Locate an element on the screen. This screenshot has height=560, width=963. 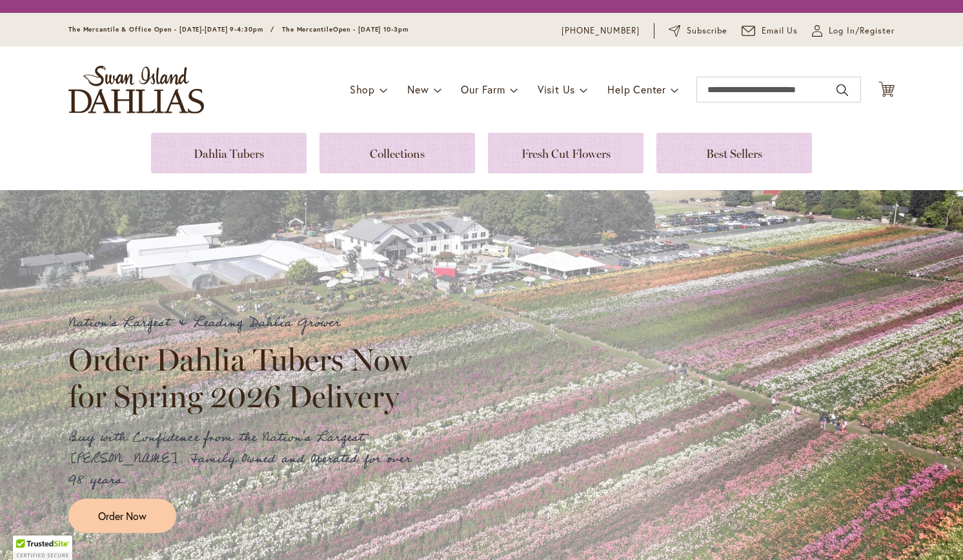
button: Search is located at coordinates (842, 91).